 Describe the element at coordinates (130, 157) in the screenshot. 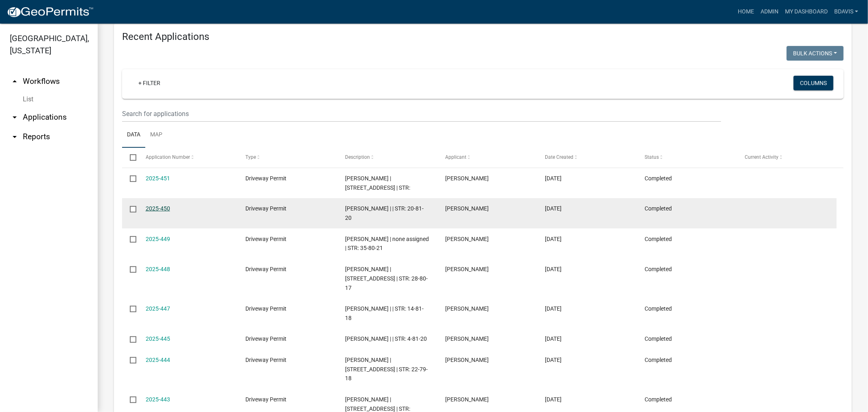

I see `datatable-header-cell: Select` at that location.